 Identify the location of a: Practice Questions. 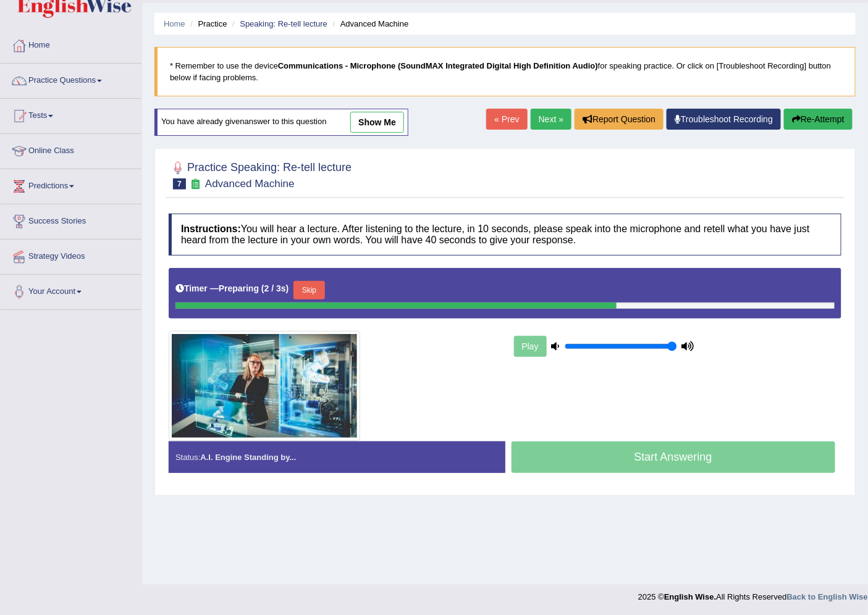
(71, 79).